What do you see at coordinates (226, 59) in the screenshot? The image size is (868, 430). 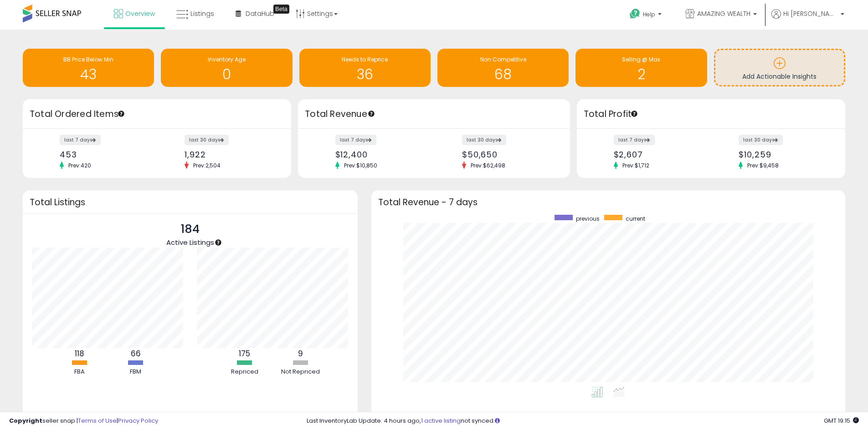 I see `span: Inventory Age` at bounding box center [226, 59].